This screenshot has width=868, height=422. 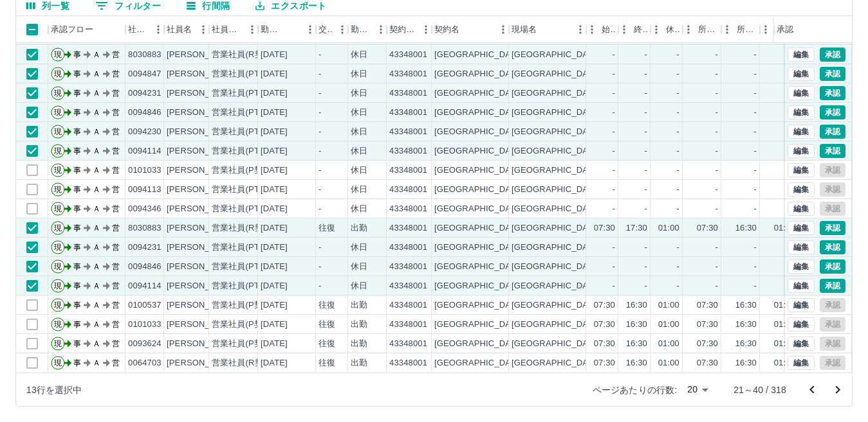 What do you see at coordinates (243, 54) in the screenshot?
I see `div: 営業社員(R契約)` at bounding box center [243, 54].